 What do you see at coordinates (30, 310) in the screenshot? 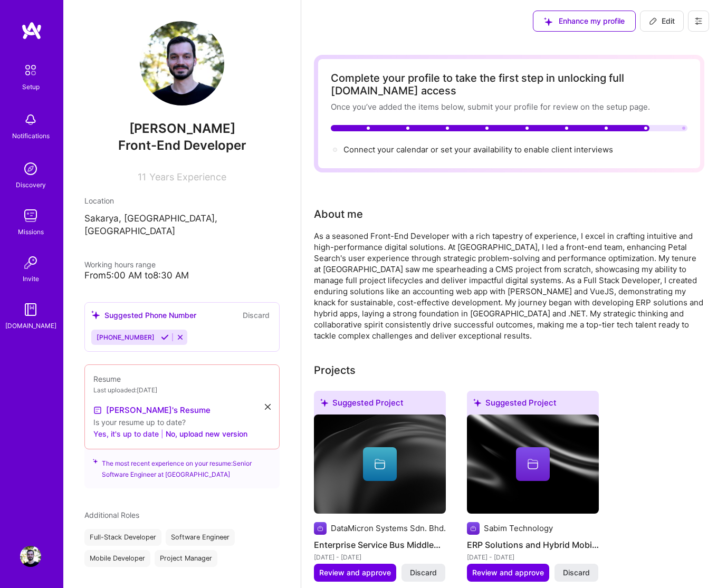
I see `img: guide book` at bounding box center [30, 310].